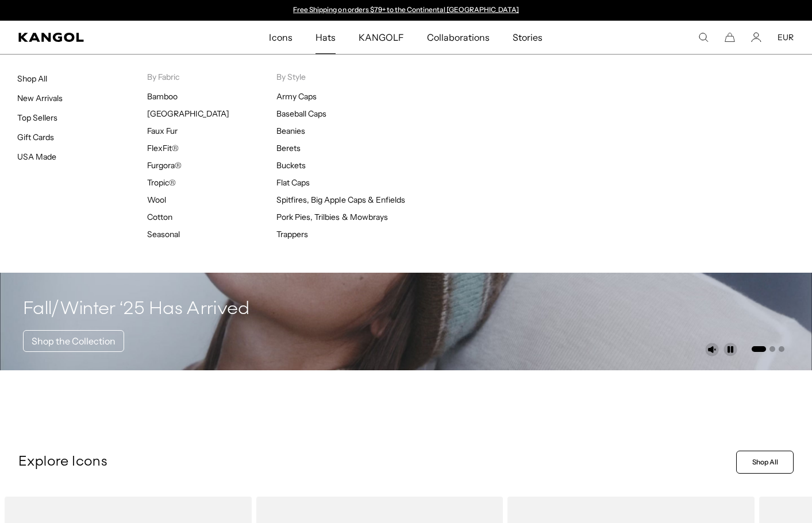  What do you see at coordinates (163, 148) in the screenshot?
I see `a: FlexFit®` at bounding box center [163, 148].